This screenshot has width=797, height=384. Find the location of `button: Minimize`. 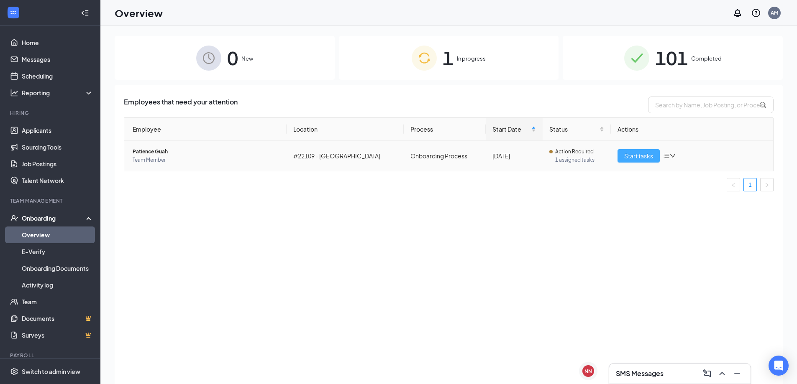

button: Minimize is located at coordinates (737, 374).